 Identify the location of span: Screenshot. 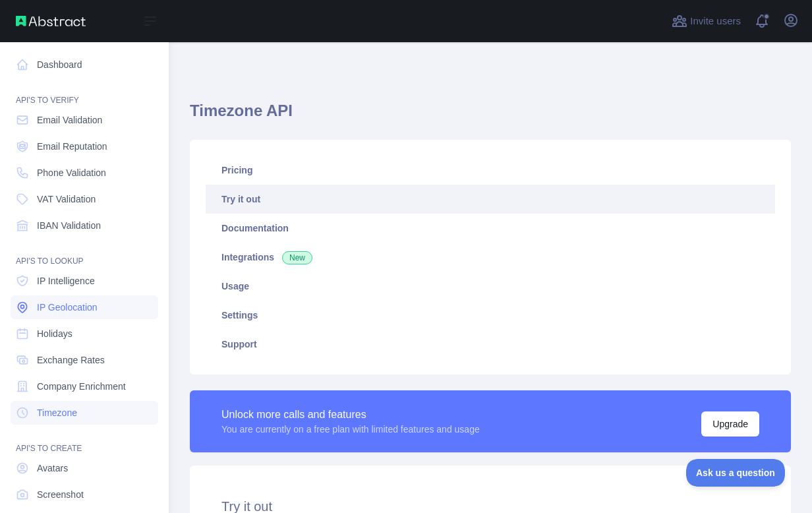
(60, 495).